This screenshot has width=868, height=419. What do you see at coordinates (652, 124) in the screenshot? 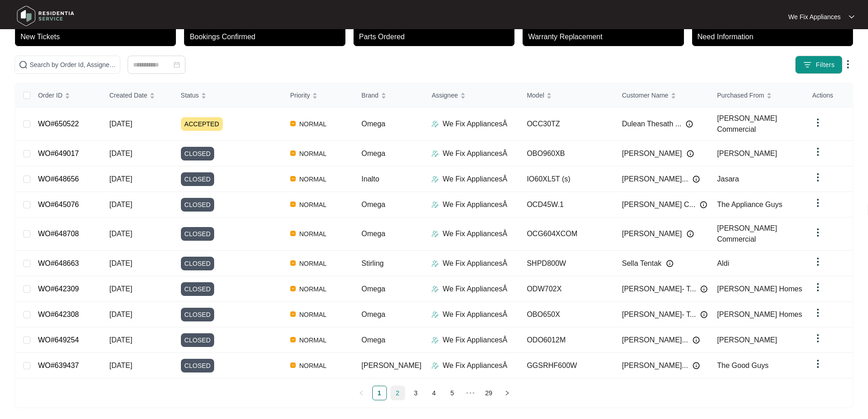
I see `span: Dulean Thesath ...` at bounding box center [652, 124].